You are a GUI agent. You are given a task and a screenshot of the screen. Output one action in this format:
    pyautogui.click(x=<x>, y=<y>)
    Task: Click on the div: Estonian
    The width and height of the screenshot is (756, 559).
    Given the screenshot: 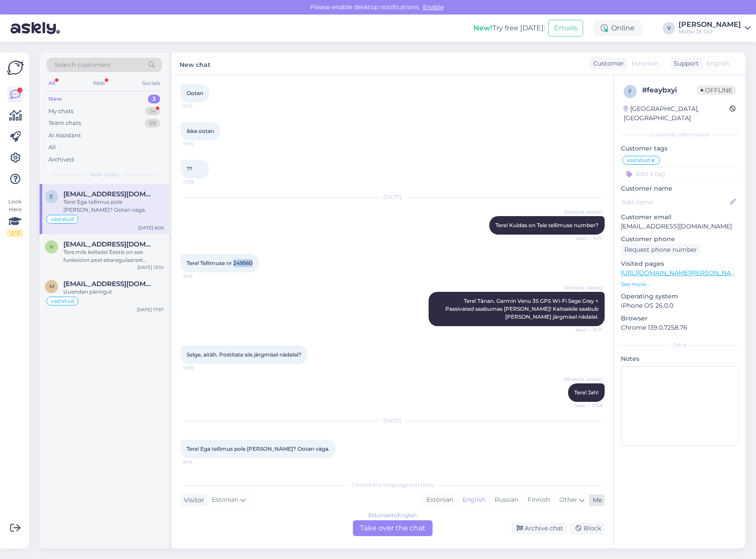 What is the action you would take?
    pyautogui.click(x=439, y=500)
    